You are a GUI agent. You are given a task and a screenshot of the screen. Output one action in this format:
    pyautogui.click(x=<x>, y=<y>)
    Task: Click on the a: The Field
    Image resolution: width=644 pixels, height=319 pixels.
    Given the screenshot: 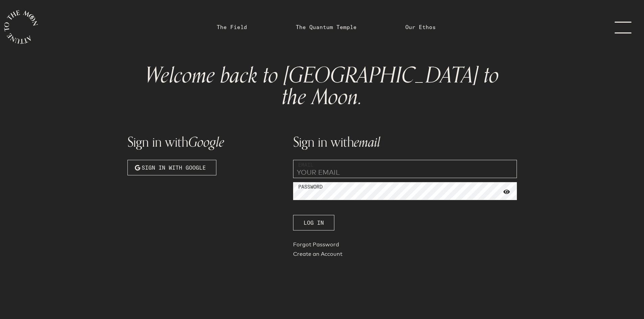 What is the action you would take?
    pyautogui.click(x=232, y=27)
    